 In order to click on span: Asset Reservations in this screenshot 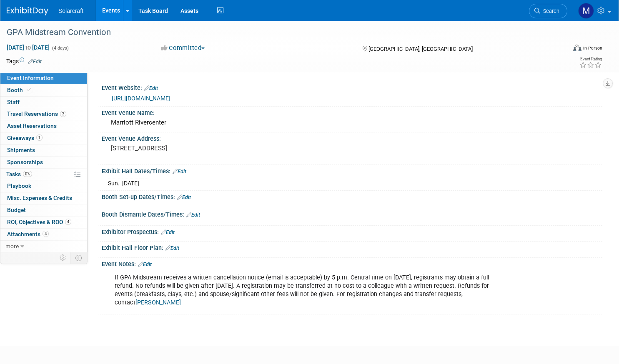, I will do `click(32, 126)`.